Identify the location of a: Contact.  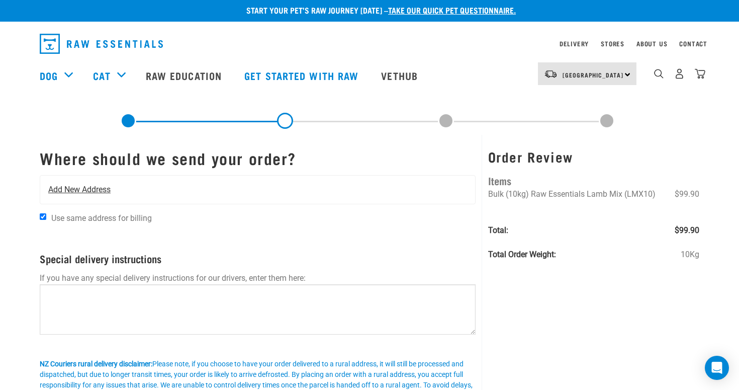
(694, 43).